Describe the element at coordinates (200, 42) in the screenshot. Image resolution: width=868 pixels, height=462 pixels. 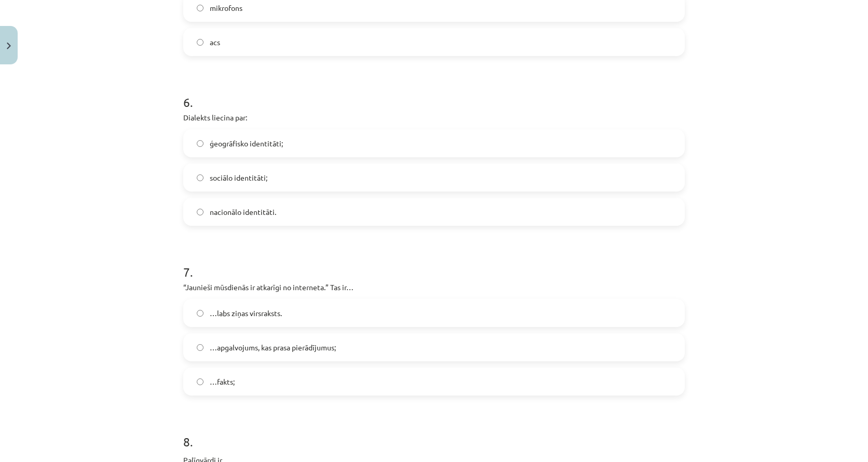
I see `input: acs` at that location.